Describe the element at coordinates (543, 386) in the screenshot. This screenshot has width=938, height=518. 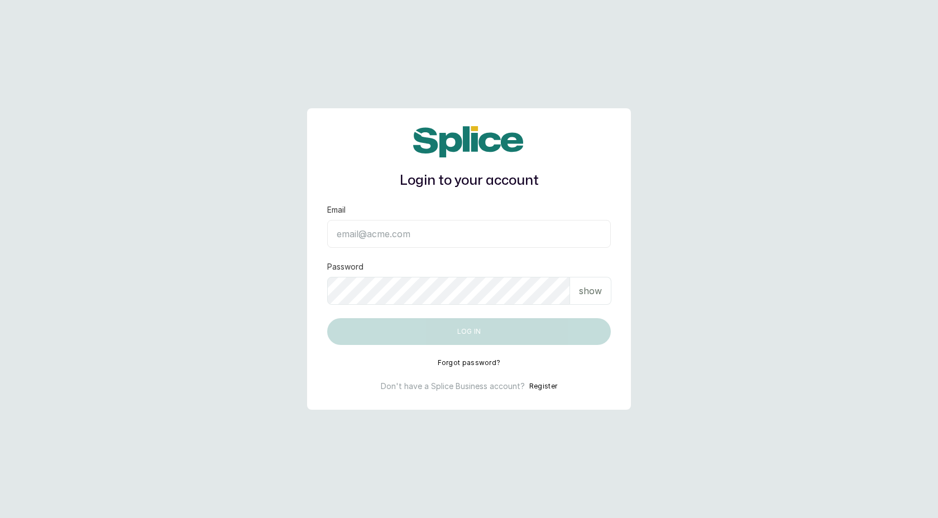
I see `button: Register` at that location.